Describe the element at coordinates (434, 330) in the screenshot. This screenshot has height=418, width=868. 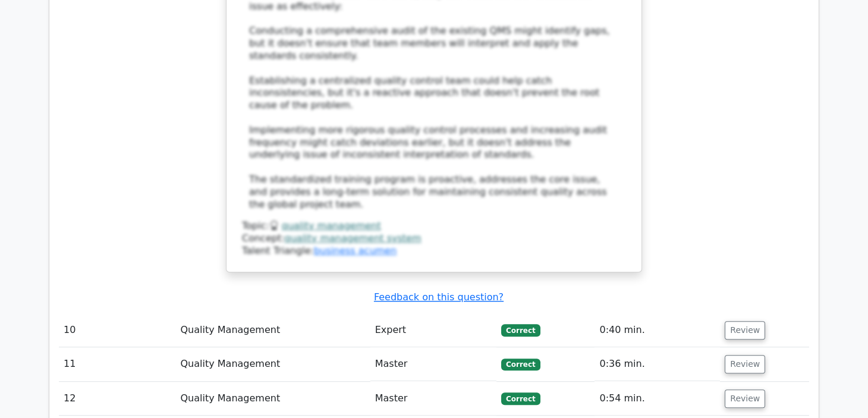
I see `td: Expert` at that location.